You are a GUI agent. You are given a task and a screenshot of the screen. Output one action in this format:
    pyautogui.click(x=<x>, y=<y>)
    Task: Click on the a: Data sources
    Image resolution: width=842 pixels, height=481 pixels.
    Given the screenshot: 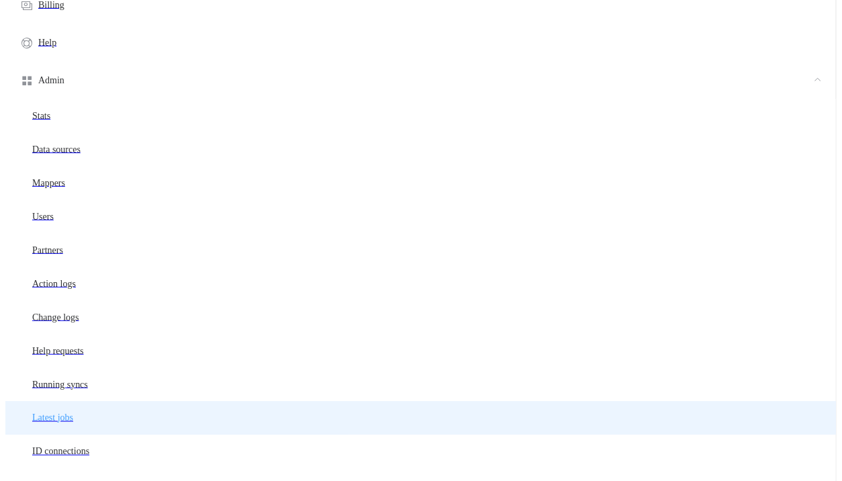 What is the action you would take?
    pyautogui.click(x=420, y=149)
    